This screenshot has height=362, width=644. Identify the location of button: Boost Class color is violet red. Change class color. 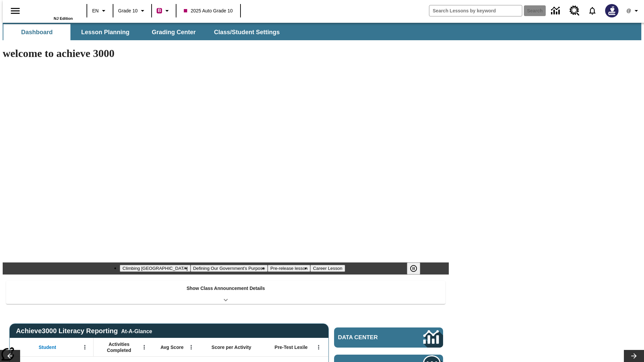
(164, 11).